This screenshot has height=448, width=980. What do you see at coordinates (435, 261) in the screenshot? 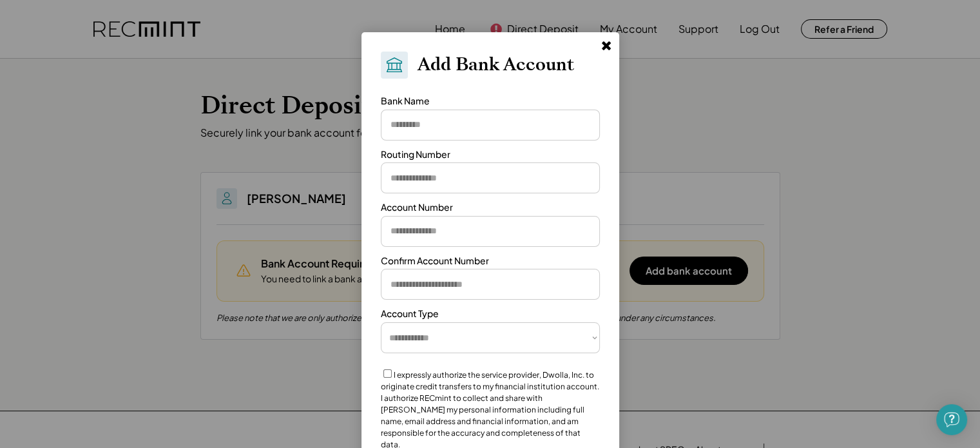
I see `div: Confirm Account Number` at bounding box center [435, 261].